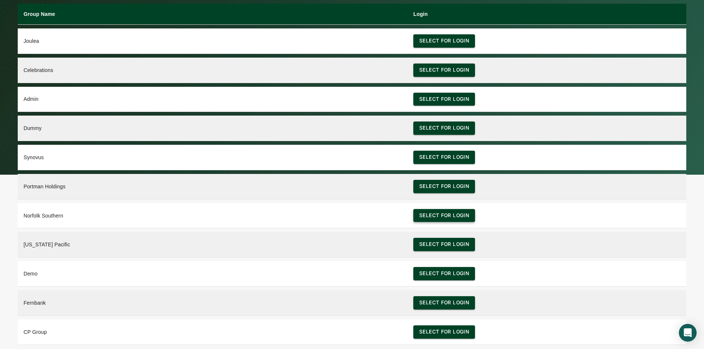  I want to click on div: Open Intercom Messenger, so click(688, 333).